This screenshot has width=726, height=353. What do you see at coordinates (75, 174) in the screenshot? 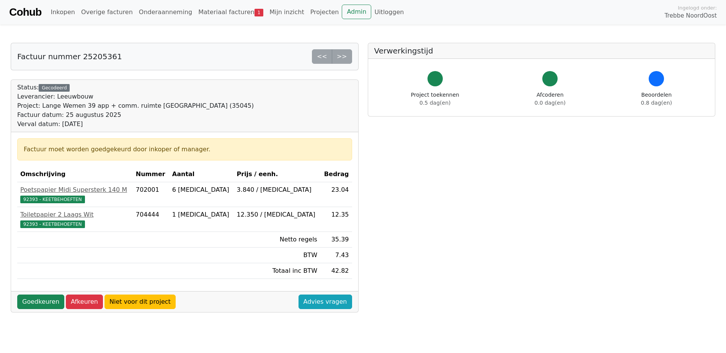
I see `th: Omschrijving` at bounding box center [75, 174].